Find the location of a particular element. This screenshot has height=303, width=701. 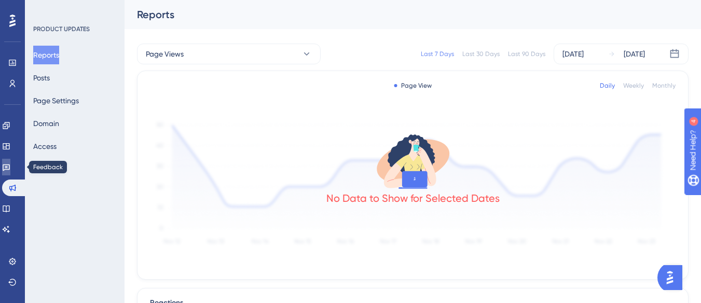

div: Monthly is located at coordinates (664, 86).